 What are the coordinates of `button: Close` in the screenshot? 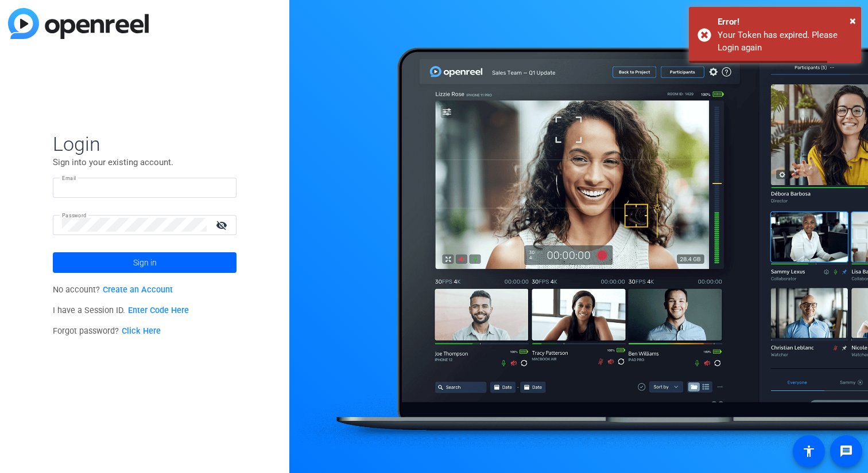 It's located at (852, 21).